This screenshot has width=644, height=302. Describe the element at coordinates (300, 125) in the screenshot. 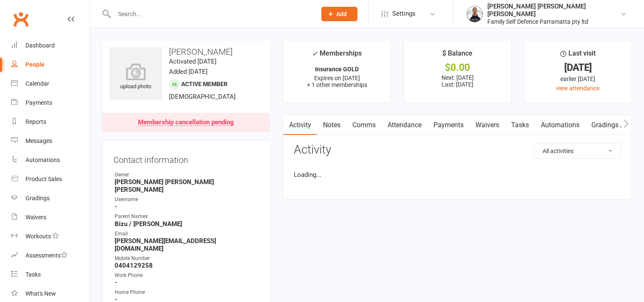

I see `a: Activity` at that location.